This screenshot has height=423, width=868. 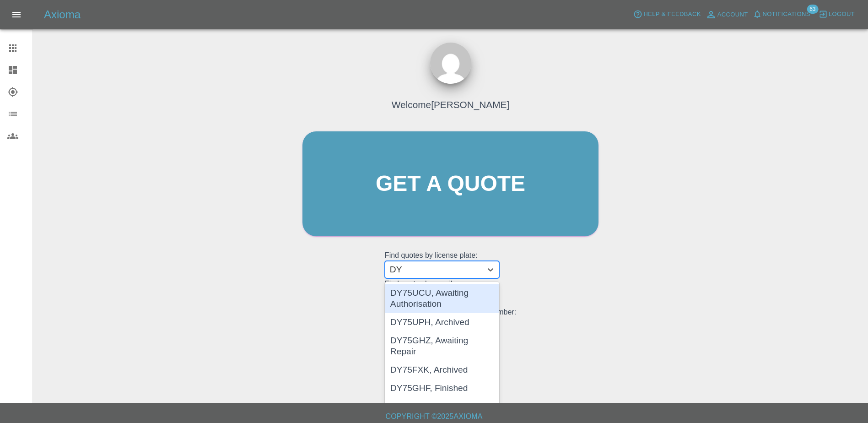 What do you see at coordinates (451, 183) in the screenshot?
I see `a: Get a quote` at bounding box center [451, 183].